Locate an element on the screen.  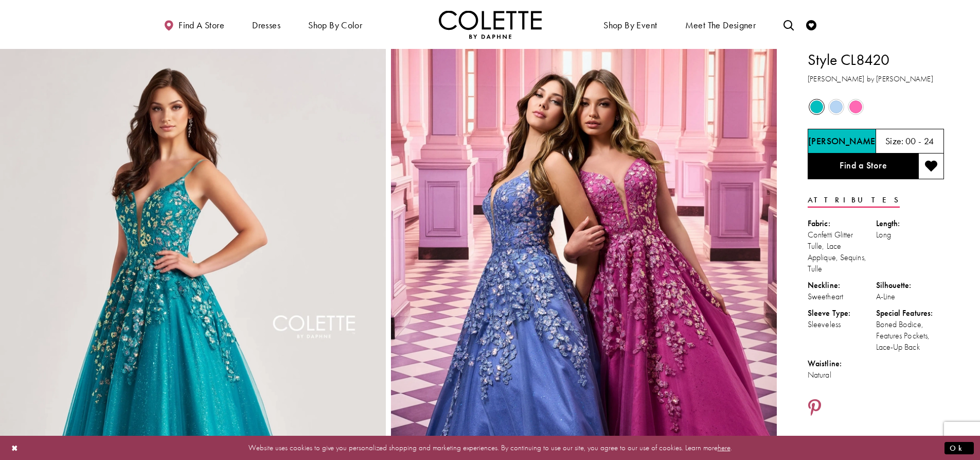
div: Natural is located at coordinates (842, 375).